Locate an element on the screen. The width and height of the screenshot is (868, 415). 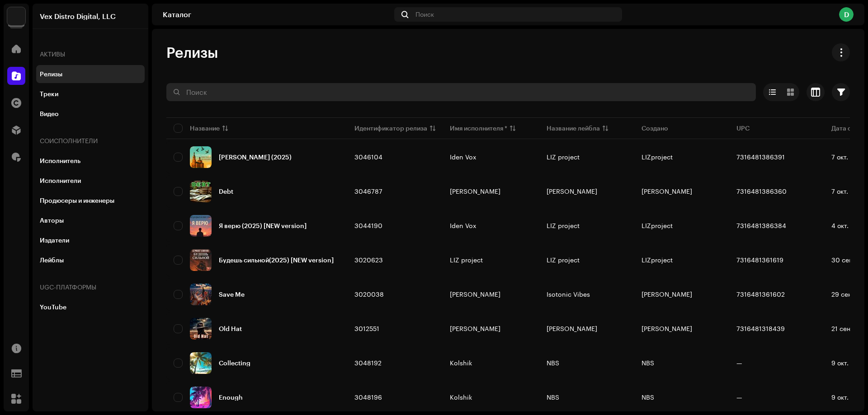
div: Каталог is located at coordinates (277, 14).